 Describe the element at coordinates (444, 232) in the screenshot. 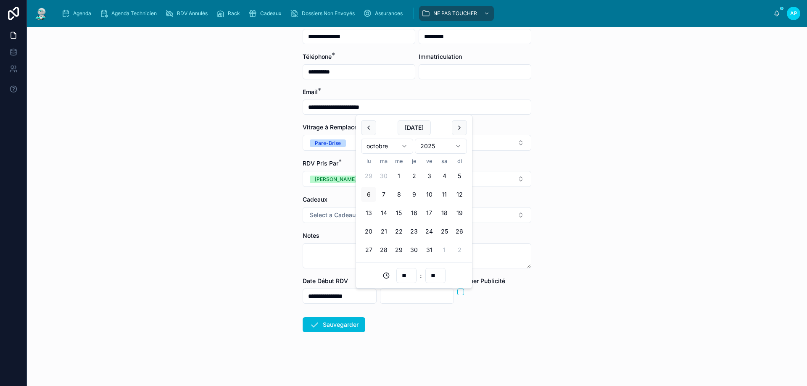

I see `button: samedi 25 octobre 2025` at that location.